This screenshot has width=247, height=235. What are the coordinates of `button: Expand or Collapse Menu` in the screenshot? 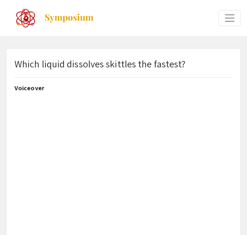 It's located at (229, 18).